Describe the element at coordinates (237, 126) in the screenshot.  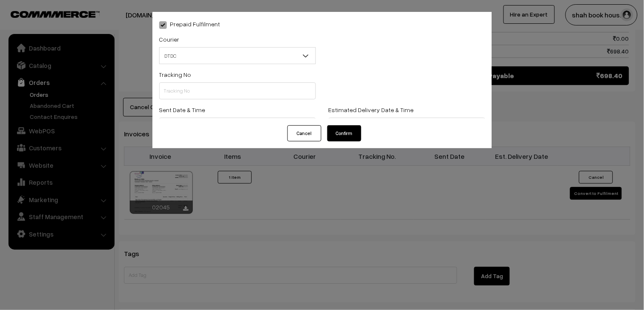
I see `input: Sent Date & Time` at that location.